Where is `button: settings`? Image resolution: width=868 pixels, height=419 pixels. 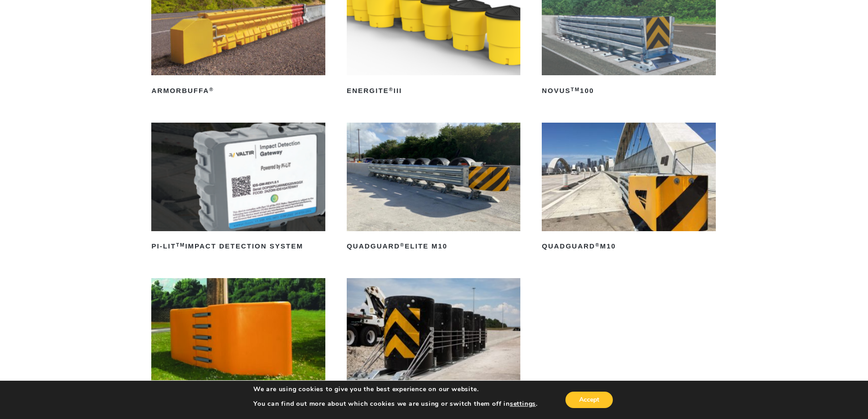
button: settings is located at coordinates (523, 404).